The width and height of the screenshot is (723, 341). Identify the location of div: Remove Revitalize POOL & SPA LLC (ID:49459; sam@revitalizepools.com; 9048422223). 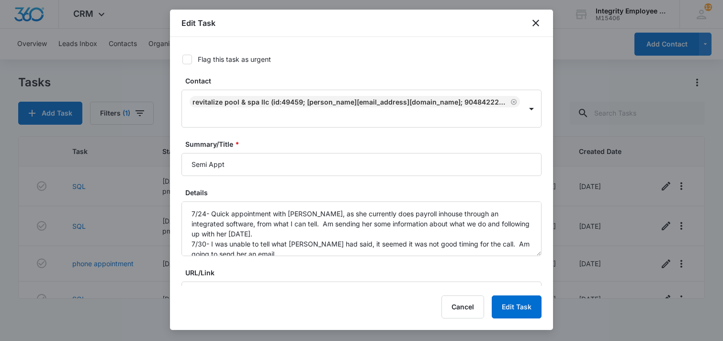
(513, 102).